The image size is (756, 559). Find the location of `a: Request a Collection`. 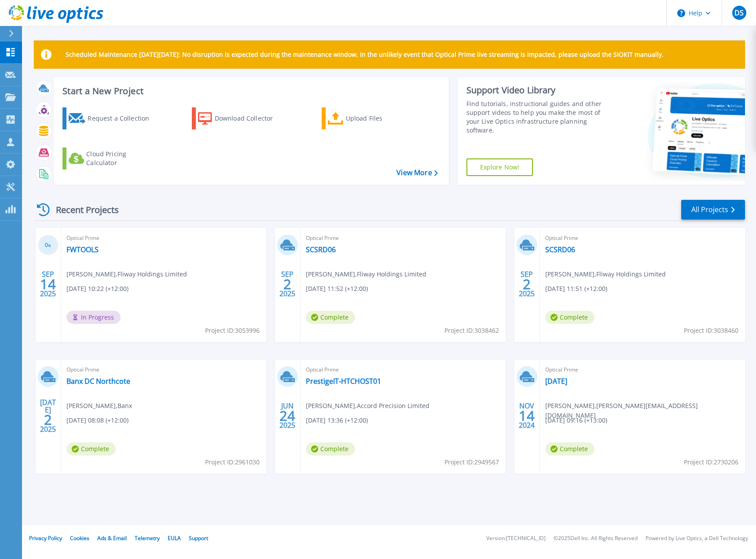

a: Request a Collection is located at coordinates (111, 119).